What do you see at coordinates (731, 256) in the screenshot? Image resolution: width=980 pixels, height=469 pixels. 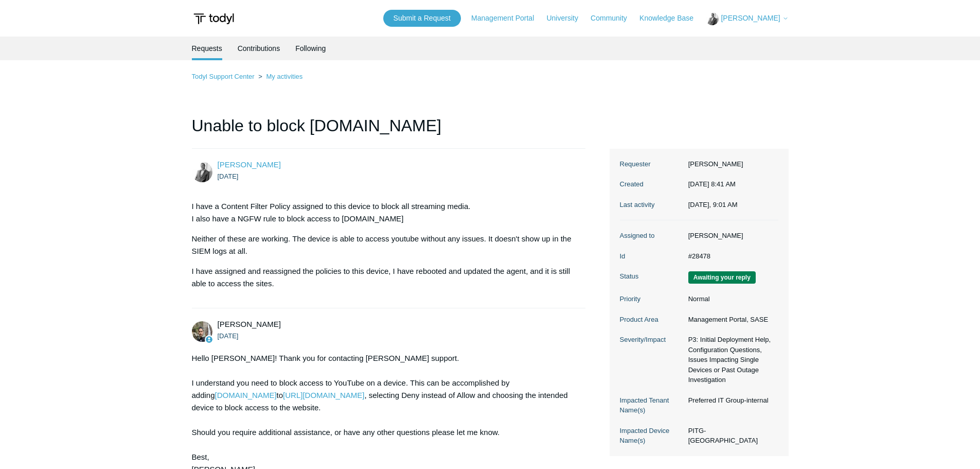 I see `dd: #28478` at bounding box center [731, 256].